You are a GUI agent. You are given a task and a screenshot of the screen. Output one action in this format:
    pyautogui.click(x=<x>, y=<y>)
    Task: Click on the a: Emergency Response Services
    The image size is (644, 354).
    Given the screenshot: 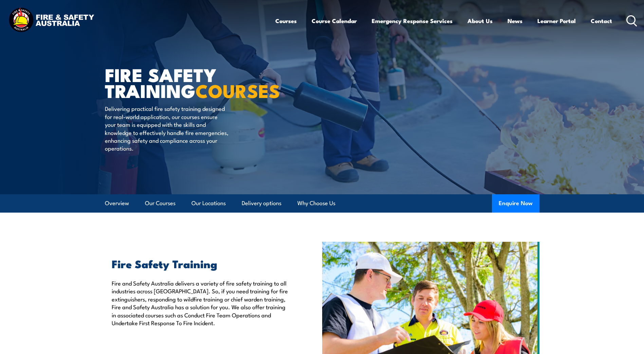 What is the action you would take?
    pyautogui.click(x=412, y=21)
    